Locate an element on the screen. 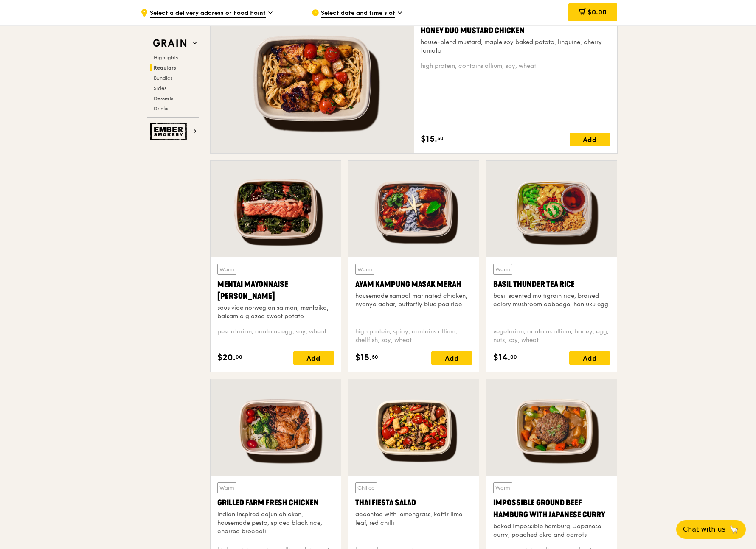  div: accented with lemongrass, kaffir lime leaf, red chilli is located at coordinates (414, 519).